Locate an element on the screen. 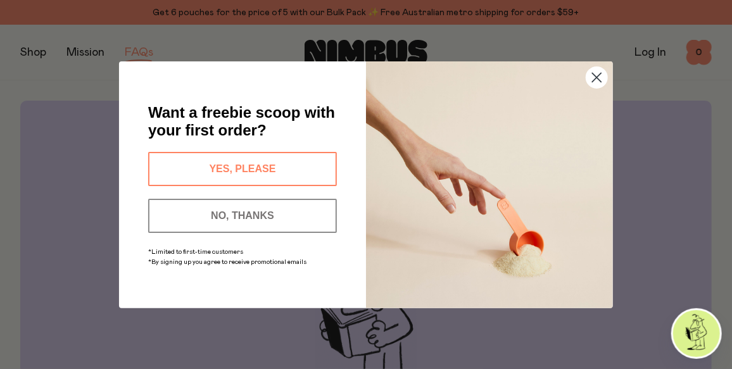 Image resolution: width=732 pixels, height=369 pixels. button: NO, THANKS is located at coordinates (243, 216).